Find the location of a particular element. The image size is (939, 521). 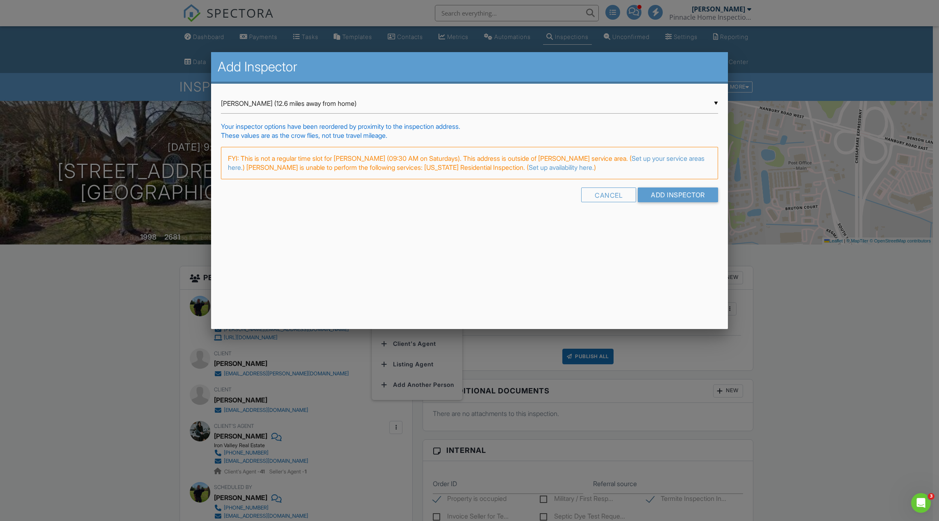

div: Cancel is located at coordinates (609, 195).